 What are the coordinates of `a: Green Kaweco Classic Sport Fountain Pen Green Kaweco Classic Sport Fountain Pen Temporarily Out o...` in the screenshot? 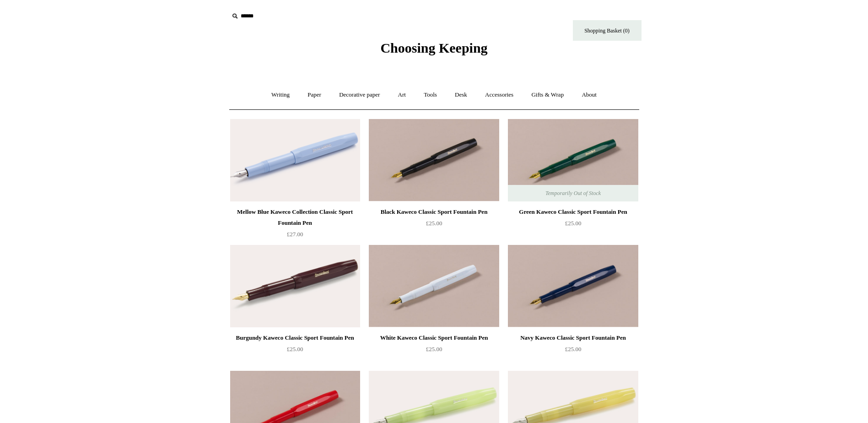 It's located at (573, 160).